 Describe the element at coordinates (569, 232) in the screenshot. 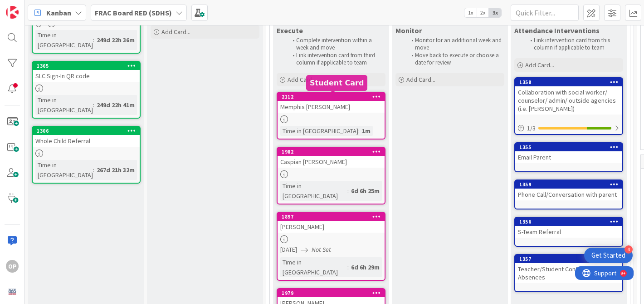

I see `a: 1356S-Team Referral` at that location.